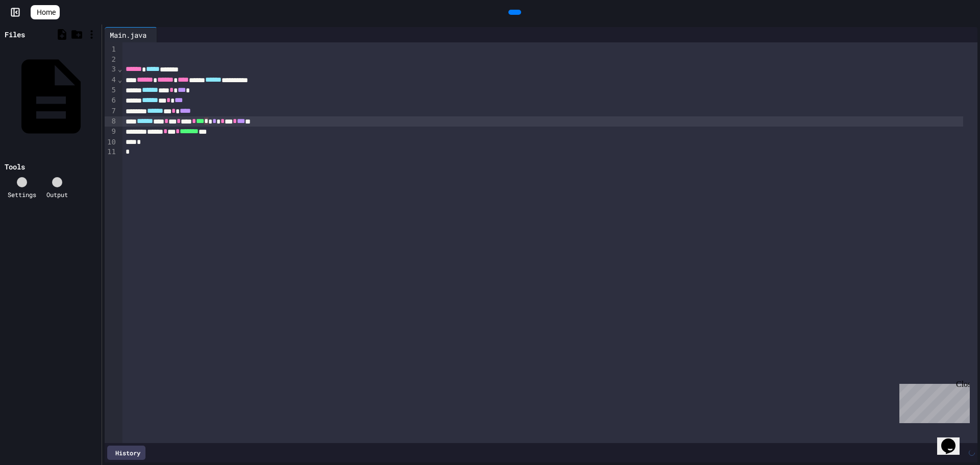 This screenshot has height=465, width=980. I want to click on div: 3, so click(111, 70).